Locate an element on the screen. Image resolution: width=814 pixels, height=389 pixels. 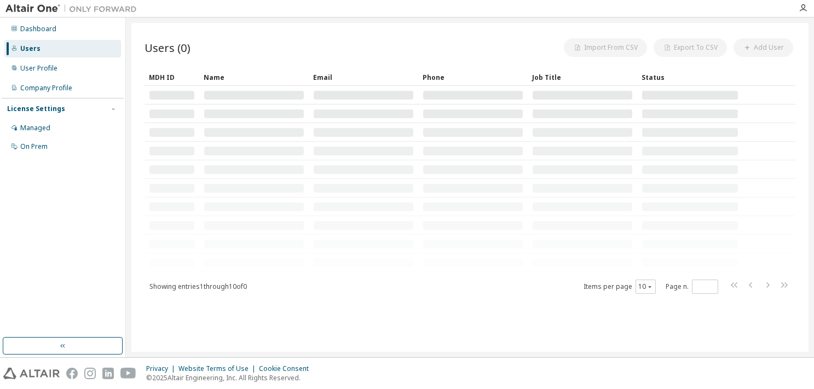
div: Phone is located at coordinates (473, 77).